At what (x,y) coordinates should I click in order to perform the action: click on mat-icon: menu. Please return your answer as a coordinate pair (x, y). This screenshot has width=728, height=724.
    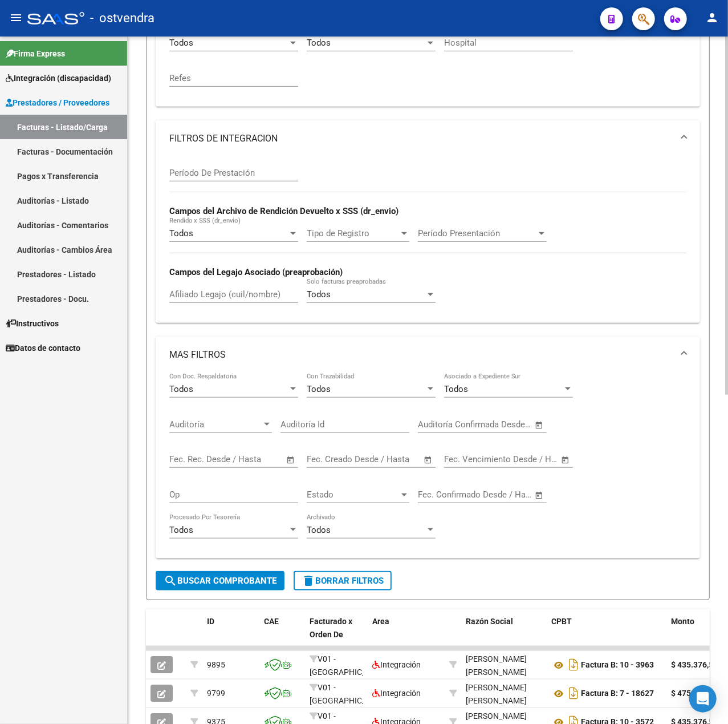
    Looking at the image, I should click on (16, 18).